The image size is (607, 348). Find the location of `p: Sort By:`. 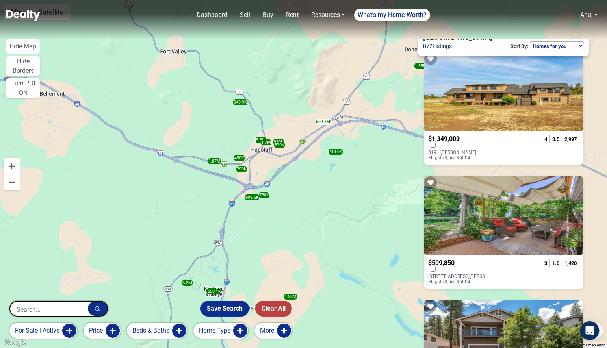

p: Sort By: is located at coordinates (519, 47).